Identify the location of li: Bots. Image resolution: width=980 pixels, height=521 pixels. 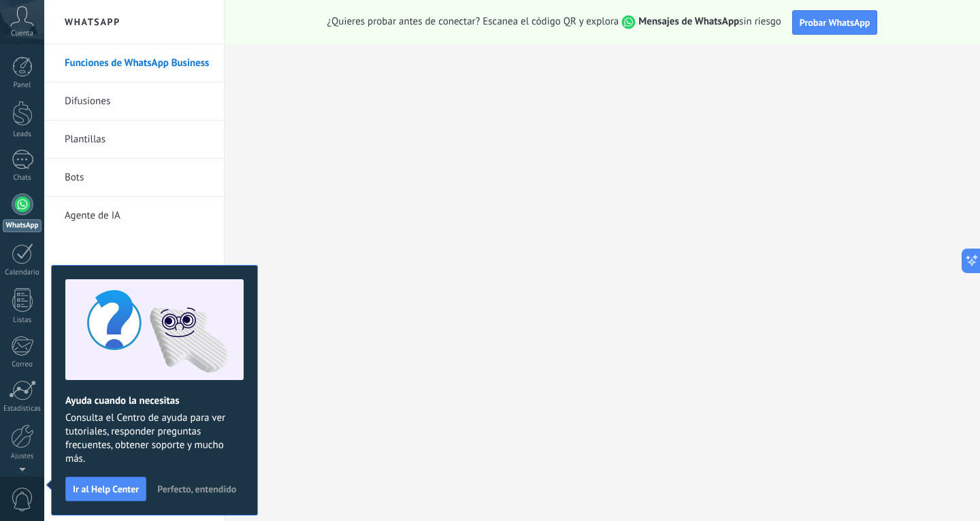
(134, 178).